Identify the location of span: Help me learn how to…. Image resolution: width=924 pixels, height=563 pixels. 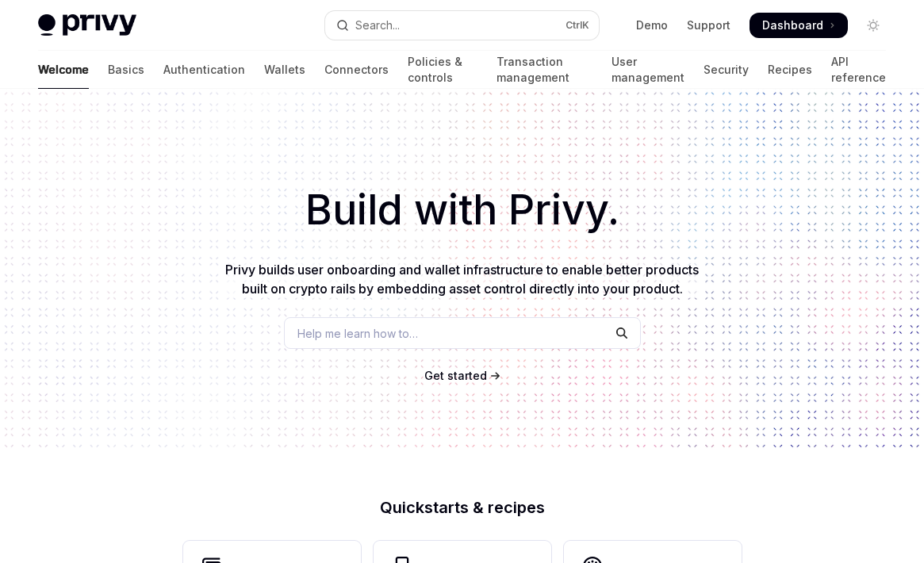
(358, 333).